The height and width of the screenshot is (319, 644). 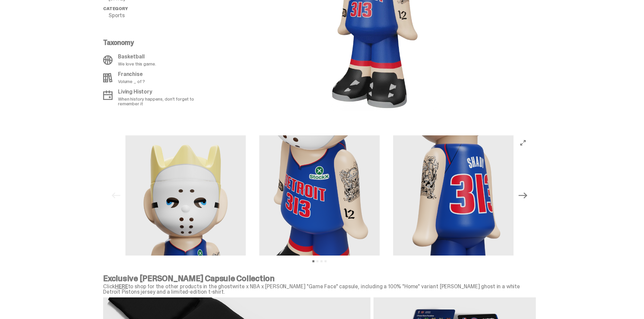 What do you see at coordinates (163, 101) in the screenshot?
I see `p: When history happens, don't forget to remember it` at bounding box center [163, 101].